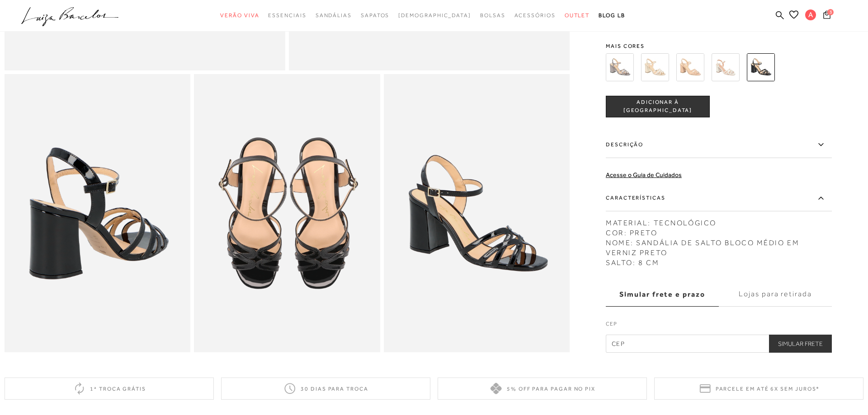 The height and width of the screenshot is (415, 868). Describe the element at coordinates (830, 12) in the screenshot. I see `span: 3` at that location.